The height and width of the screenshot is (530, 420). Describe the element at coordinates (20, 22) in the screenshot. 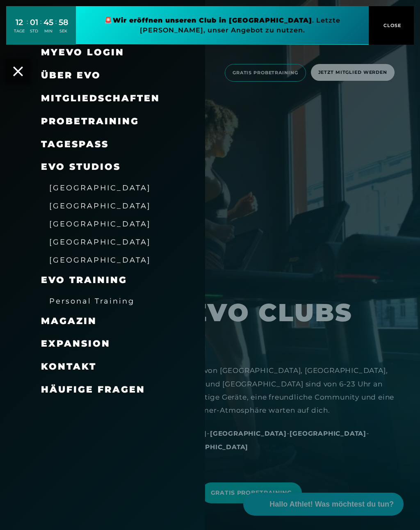

I see `div: 12` at that location.